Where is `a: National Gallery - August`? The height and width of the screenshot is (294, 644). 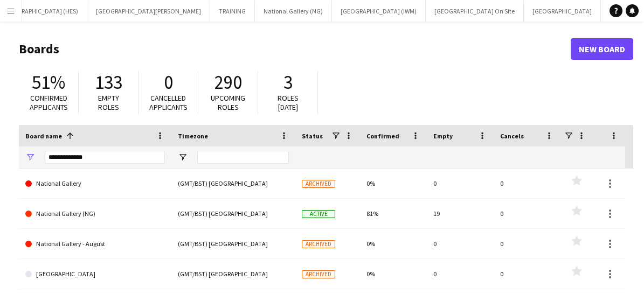 a: National Gallery - August is located at coordinates (95, 244).